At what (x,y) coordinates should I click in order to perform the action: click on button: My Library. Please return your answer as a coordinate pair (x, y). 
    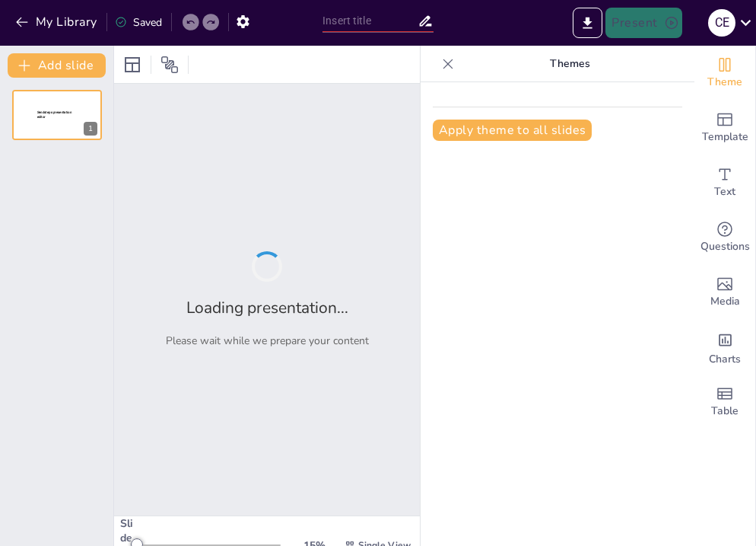
    Looking at the image, I should click on (57, 22).